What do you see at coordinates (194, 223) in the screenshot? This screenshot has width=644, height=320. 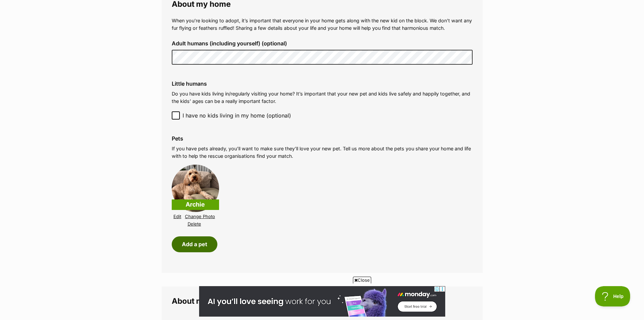 I see `a: Delete` at bounding box center [194, 223].